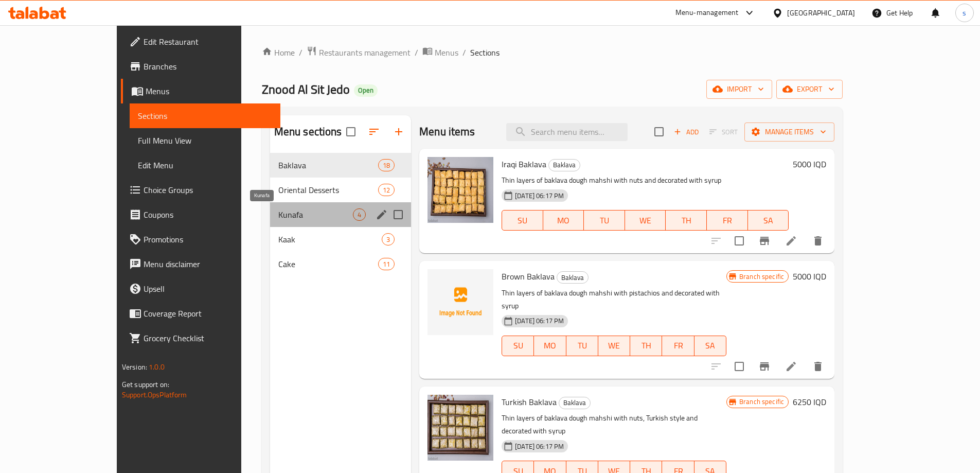  What do you see at coordinates (359, 214) in the screenshot?
I see `span: 4` at bounding box center [359, 214].